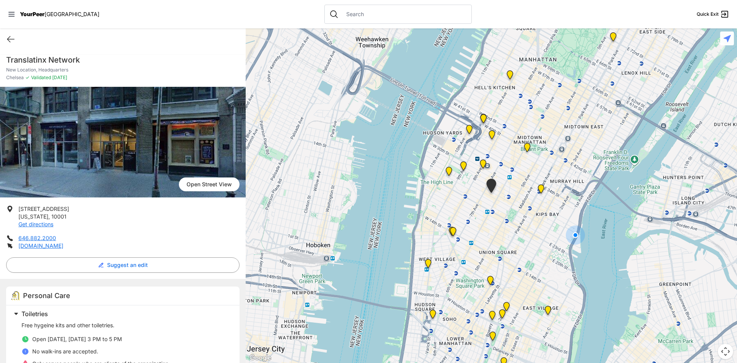  What do you see at coordinates (35, 314) in the screenshot?
I see `span: Toiletries` at bounding box center [35, 314].